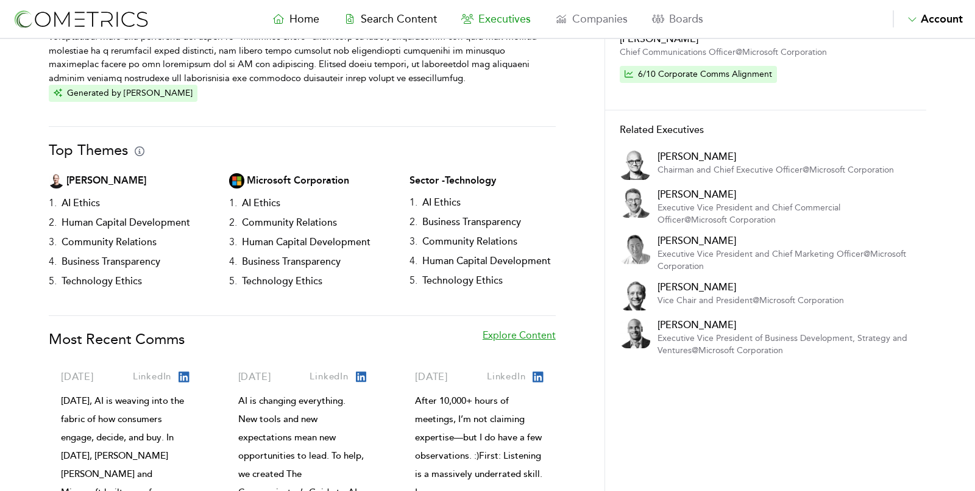 The image size is (975, 491). What do you see at coordinates (784, 344) in the screenshot?
I see `p: Executive Vice President of Business Development, Strategy and Ventures @ Microsoft Corporation` at bounding box center [784, 344].